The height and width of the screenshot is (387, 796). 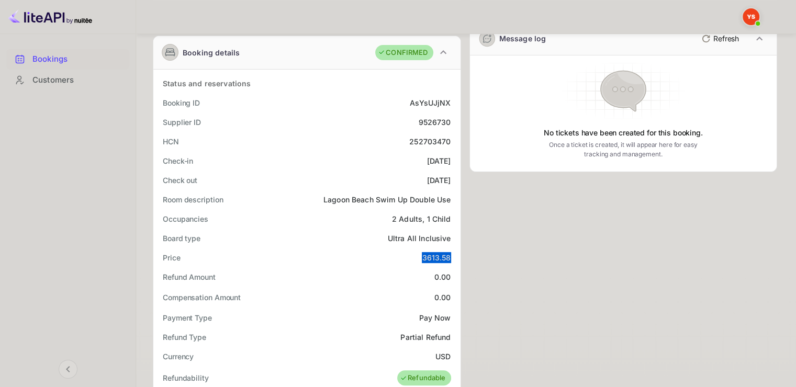 I want to click on div: HCN, so click(x=171, y=141).